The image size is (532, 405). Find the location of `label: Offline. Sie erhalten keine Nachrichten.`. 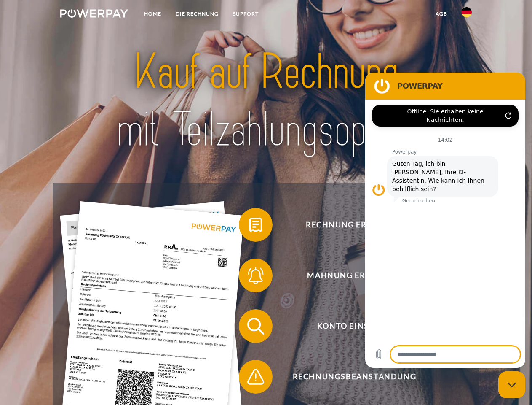

label: Offline. Sie erhalten keine Nachrichten. is located at coordinates (80, 43).